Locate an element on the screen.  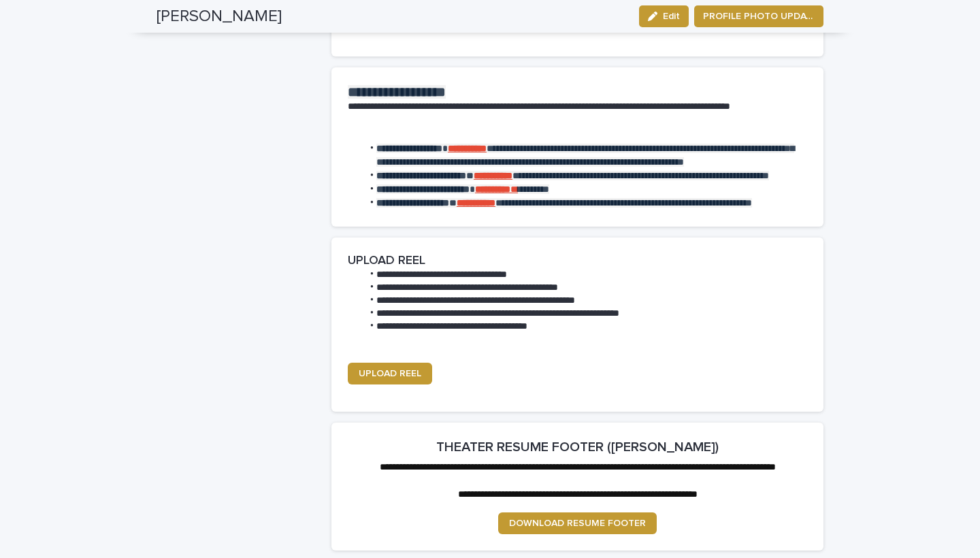
span: PROFILE PHOTO UPDATE is located at coordinates (759, 16).